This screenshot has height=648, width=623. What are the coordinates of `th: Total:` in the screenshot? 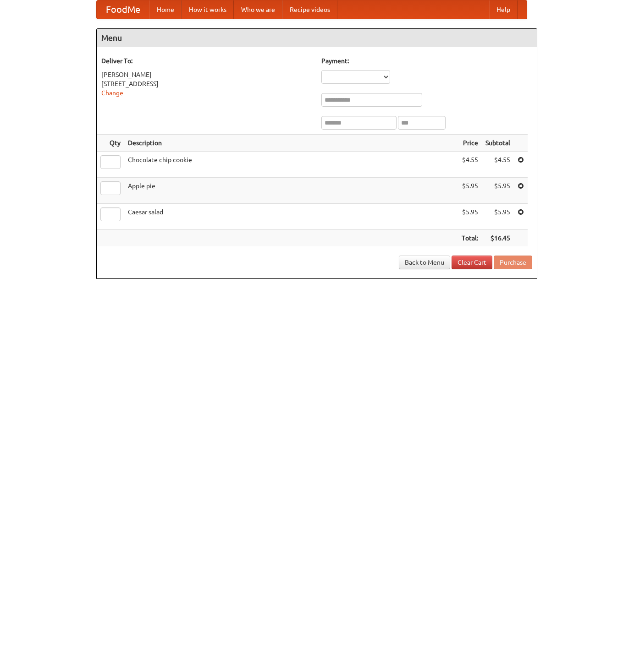 It's located at (470, 238).